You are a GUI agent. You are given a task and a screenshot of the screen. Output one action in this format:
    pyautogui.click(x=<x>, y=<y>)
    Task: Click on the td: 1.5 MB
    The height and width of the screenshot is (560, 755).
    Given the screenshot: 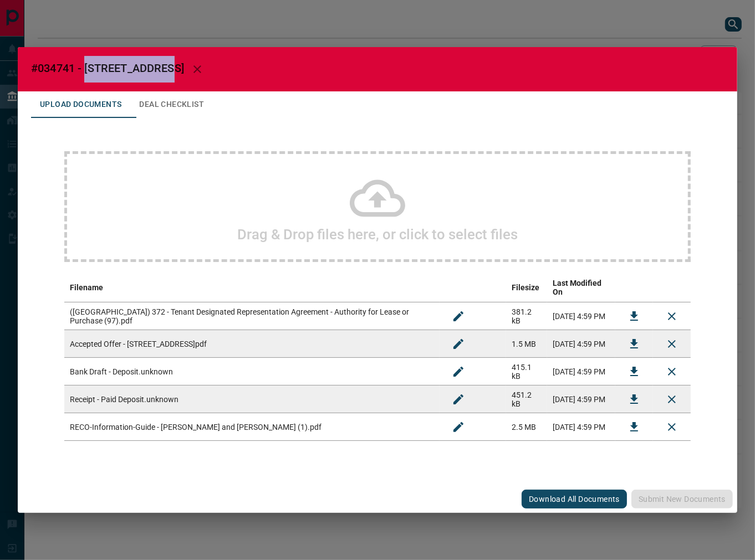 What is the action you would take?
    pyautogui.click(x=527, y=344)
    